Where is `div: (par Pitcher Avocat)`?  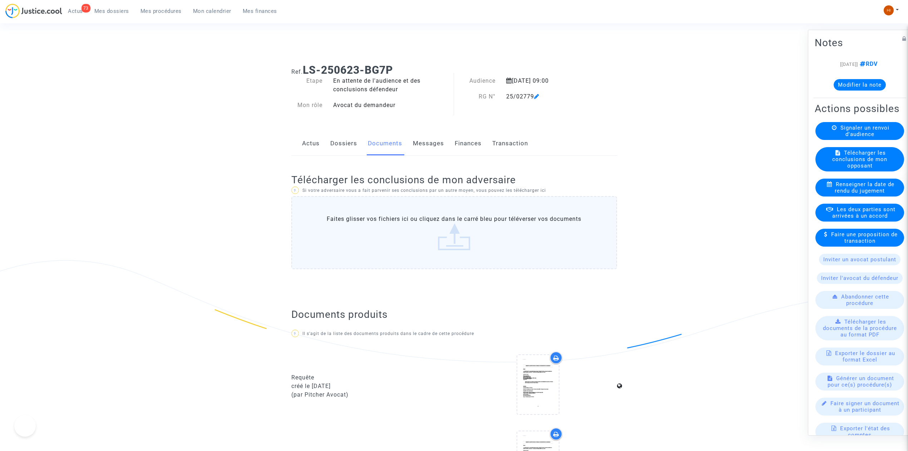
div: (par Pitcher Avocat) is located at coordinates (370, 394).